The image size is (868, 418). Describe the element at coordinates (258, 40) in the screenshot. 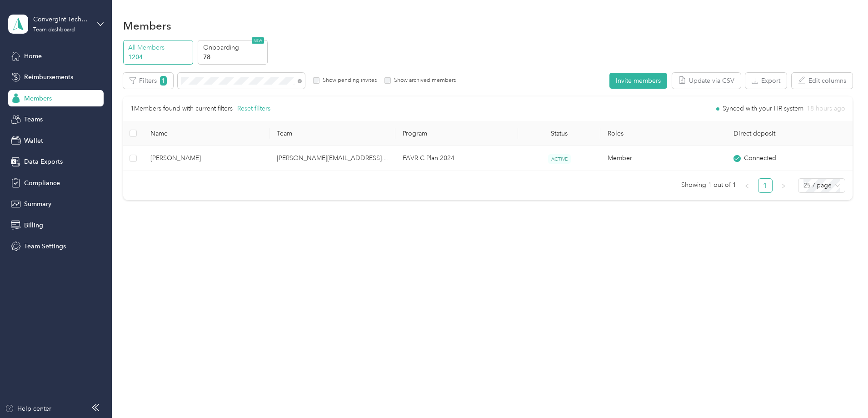

I see `span: NEW` at that location.